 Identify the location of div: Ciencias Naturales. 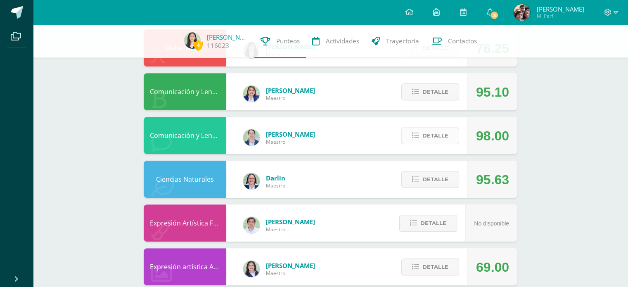
(185, 179).